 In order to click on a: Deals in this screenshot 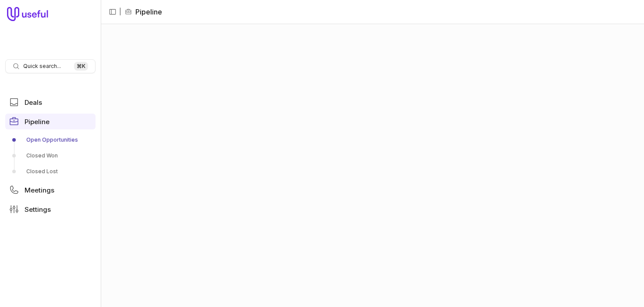, I will do `click(50, 102)`.